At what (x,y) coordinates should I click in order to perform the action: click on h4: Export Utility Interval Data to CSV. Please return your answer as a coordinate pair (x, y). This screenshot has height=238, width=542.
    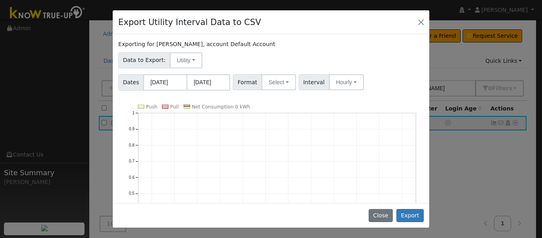
    Looking at the image, I should click on (190, 22).